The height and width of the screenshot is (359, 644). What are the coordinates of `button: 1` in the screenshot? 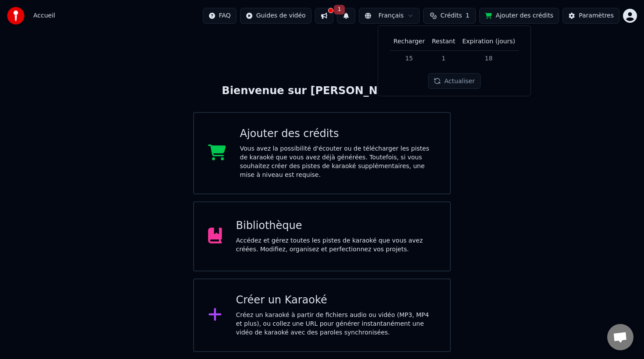 It's located at (346, 16).